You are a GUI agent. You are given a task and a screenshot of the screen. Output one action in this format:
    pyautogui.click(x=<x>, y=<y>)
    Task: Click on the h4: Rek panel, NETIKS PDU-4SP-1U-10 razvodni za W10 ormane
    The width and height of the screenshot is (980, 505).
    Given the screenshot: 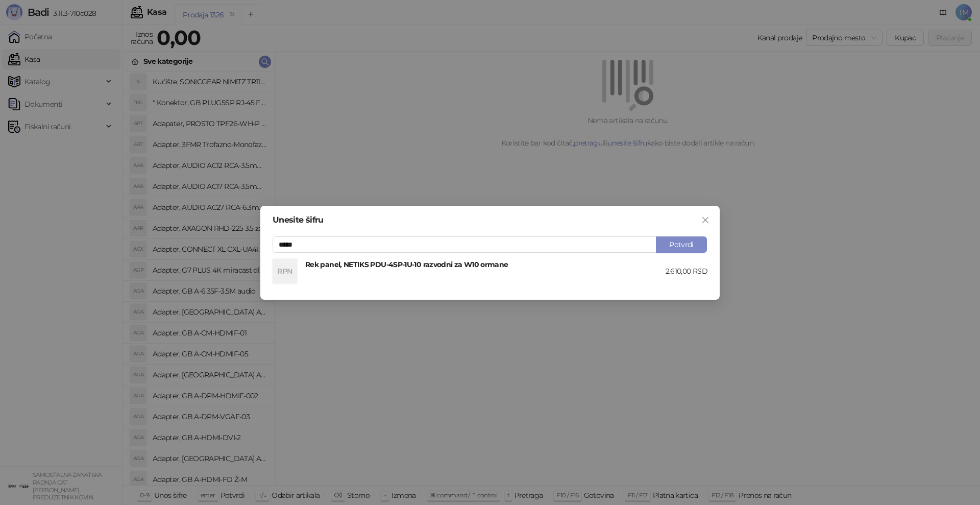 What is the action you would take?
    pyautogui.click(x=486, y=265)
    